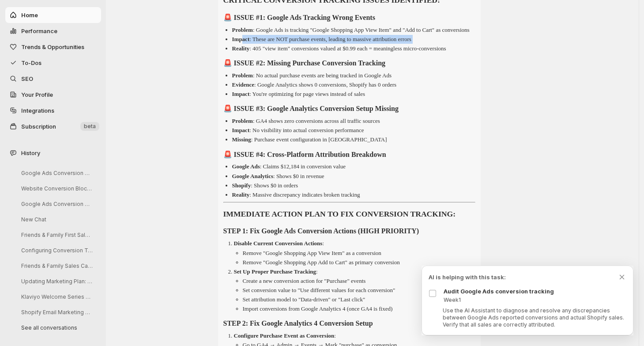  What do you see at coordinates (242, 185) in the screenshot?
I see `strong: Shopify` at bounding box center [242, 185].